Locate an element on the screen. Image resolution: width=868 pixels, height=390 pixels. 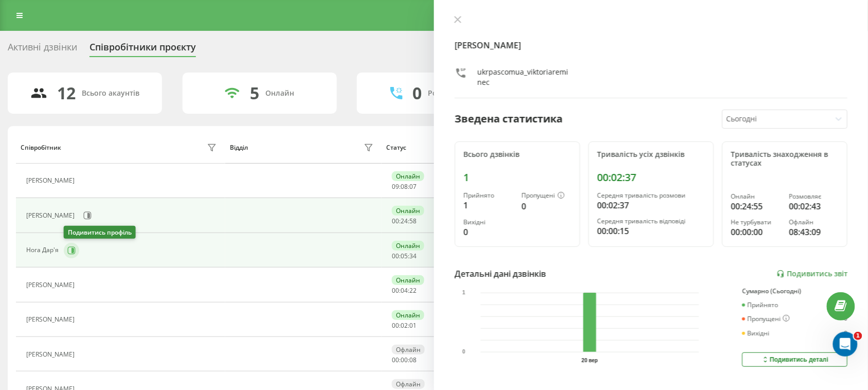
div: 12 is located at coordinates (67, 93).